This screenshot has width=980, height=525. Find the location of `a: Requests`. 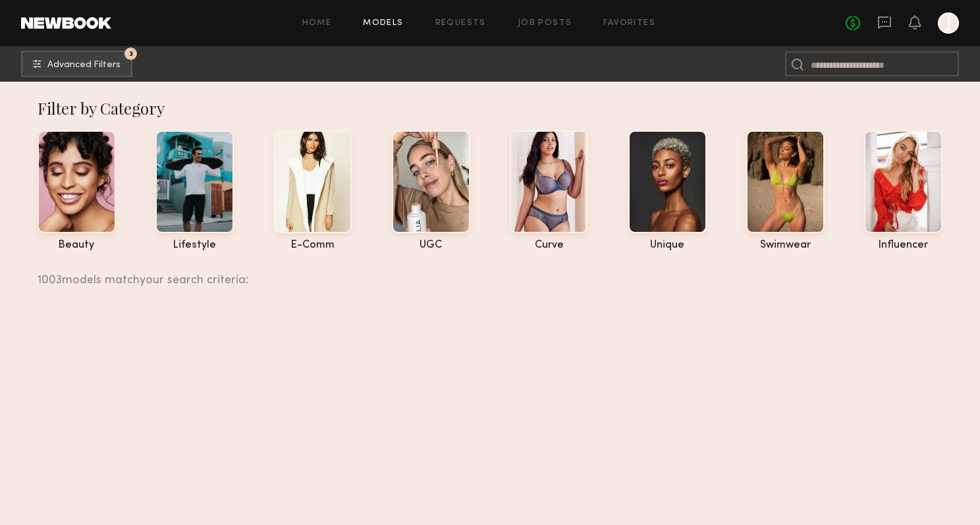

a: Requests is located at coordinates (461, 23).